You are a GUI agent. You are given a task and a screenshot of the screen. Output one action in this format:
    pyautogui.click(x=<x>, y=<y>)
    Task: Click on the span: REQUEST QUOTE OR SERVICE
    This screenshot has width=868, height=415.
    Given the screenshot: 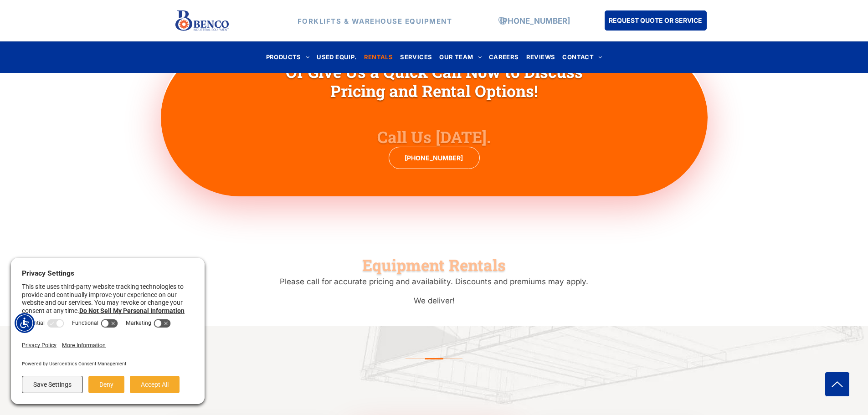 What is the action you would take?
    pyautogui.click(x=655, y=20)
    